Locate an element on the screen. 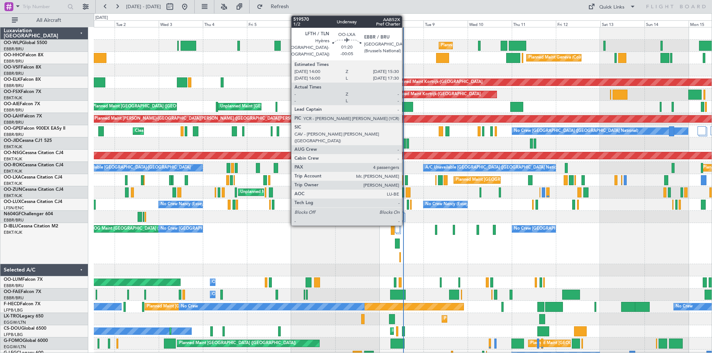  a: OO-AIEFalcon 7X is located at coordinates (22, 104).